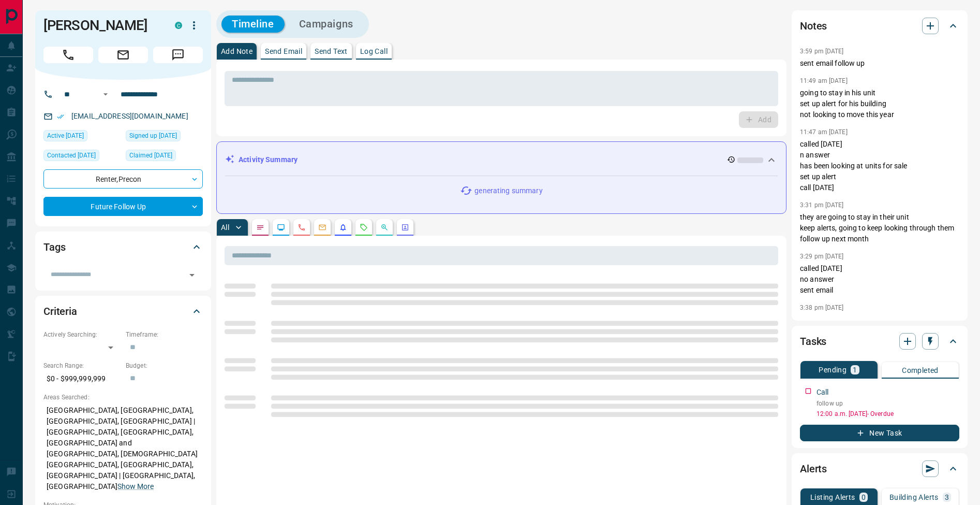 The image size is (980, 505). What do you see at coordinates (888, 403) in the screenshot?
I see `p: follow up` at bounding box center [888, 403].